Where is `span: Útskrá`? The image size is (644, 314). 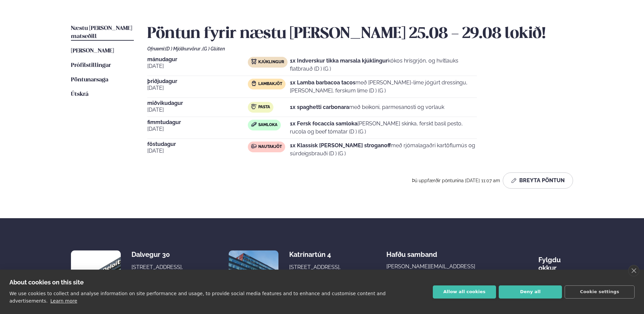 span: Útskrá is located at coordinates (80, 94).